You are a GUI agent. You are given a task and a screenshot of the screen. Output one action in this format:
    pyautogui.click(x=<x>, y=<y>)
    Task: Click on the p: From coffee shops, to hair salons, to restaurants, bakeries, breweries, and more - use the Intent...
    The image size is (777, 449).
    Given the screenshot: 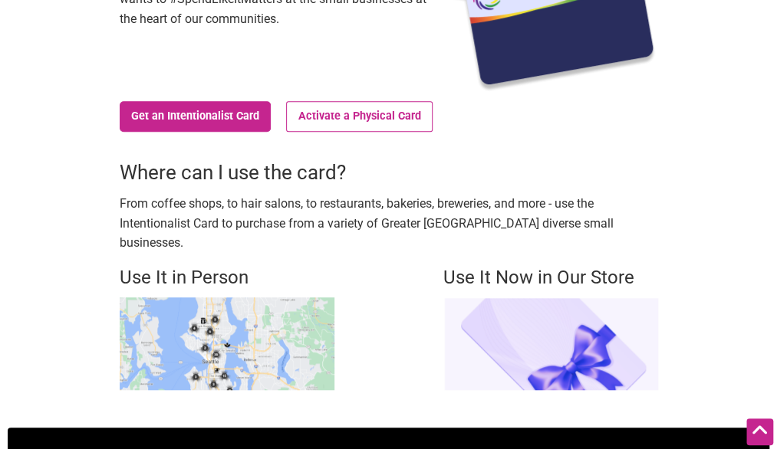 What is the action you would take?
    pyautogui.click(x=389, y=223)
    